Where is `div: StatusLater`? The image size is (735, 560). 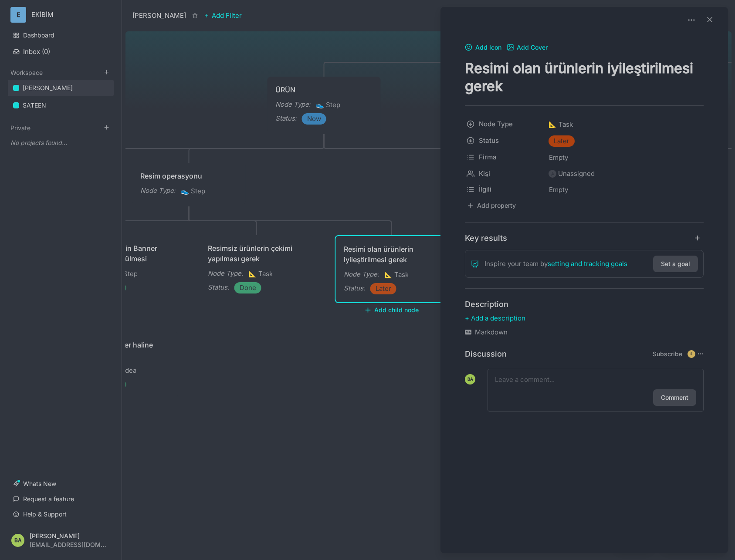
div: StatusLater is located at coordinates (584, 141).